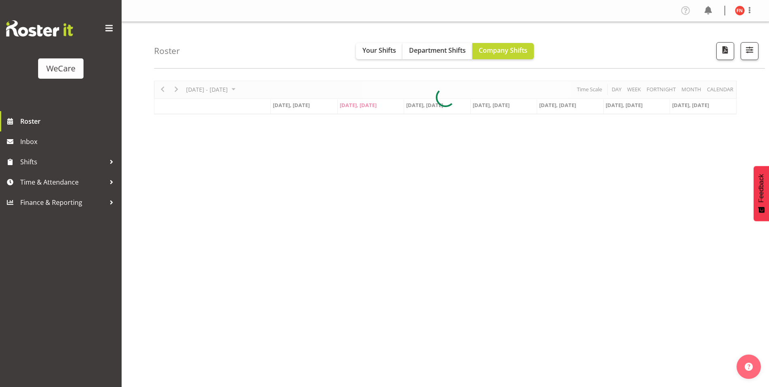 This screenshot has height=387, width=769. Describe the element at coordinates (761, 188) in the screenshot. I see `span: Feedback` at that location.